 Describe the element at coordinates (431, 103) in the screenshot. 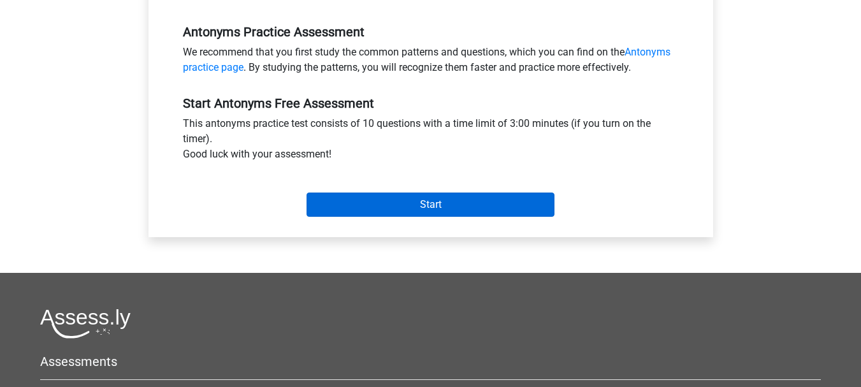

I see `h5: Start Antonyms Free Assessment` at that location.